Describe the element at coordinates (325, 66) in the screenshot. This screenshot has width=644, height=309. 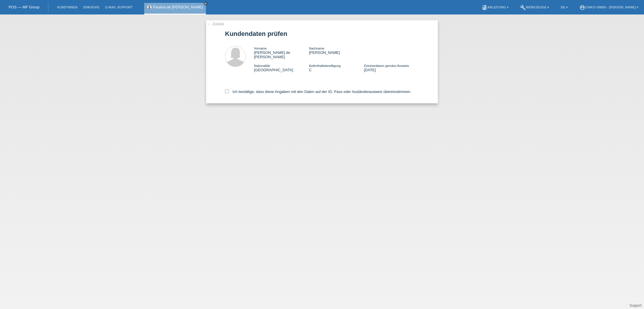
I see `span: Aufenthaltsbewilligung` at that location.